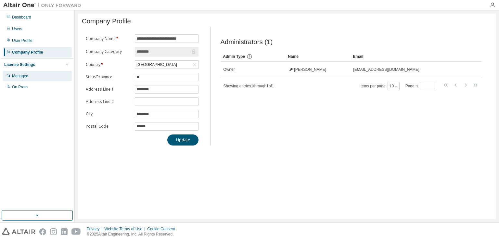  What do you see at coordinates (108, 102) in the screenshot?
I see `label: Address Line 2` at bounding box center [108, 102].